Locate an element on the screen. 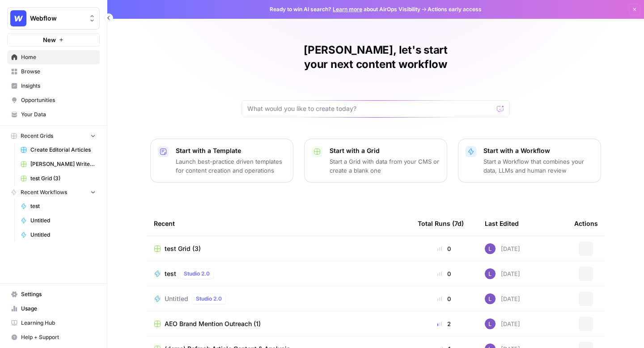 This screenshot has height=348, width=644. a: Your Data is located at coordinates (53, 114).